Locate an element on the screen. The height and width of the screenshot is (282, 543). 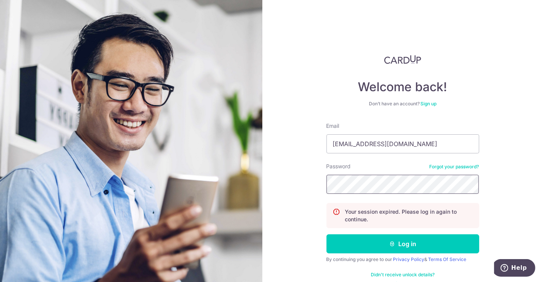
a: Forgot your password? is located at coordinates (455, 167).